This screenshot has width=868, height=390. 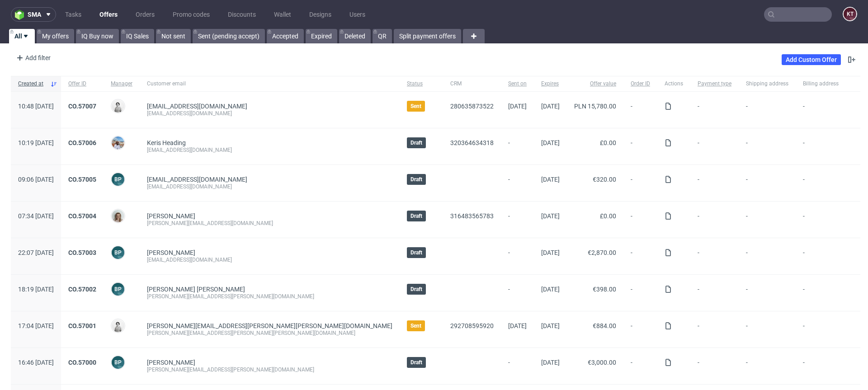 I want to click on figcaption: KT, so click(x=849, y=14).